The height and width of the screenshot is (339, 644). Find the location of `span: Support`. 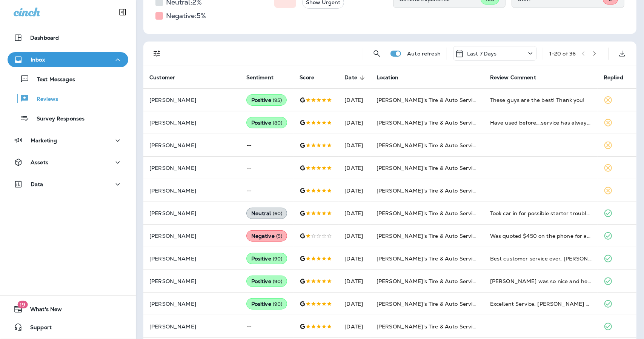

span: Support is located at coordinates (37, 328).